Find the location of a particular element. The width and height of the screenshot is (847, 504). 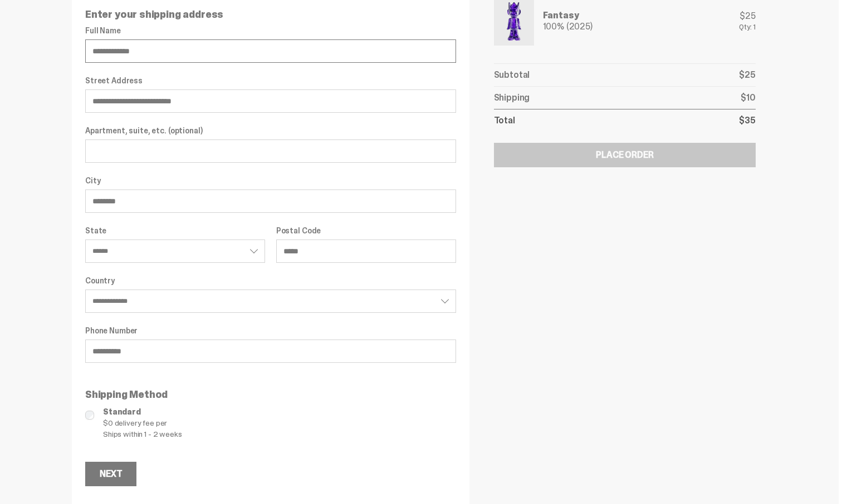

button: Place Order is located at coordinates (625, 156).